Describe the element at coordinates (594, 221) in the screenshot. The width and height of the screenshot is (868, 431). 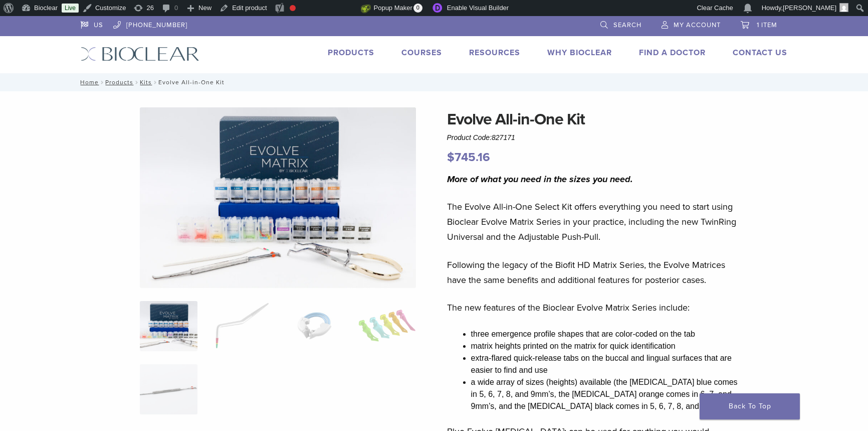
I see `p: The Evolve All-in-One Select Kit offers everything you need to start using Bioclear Evolve Matrix...` at that location.